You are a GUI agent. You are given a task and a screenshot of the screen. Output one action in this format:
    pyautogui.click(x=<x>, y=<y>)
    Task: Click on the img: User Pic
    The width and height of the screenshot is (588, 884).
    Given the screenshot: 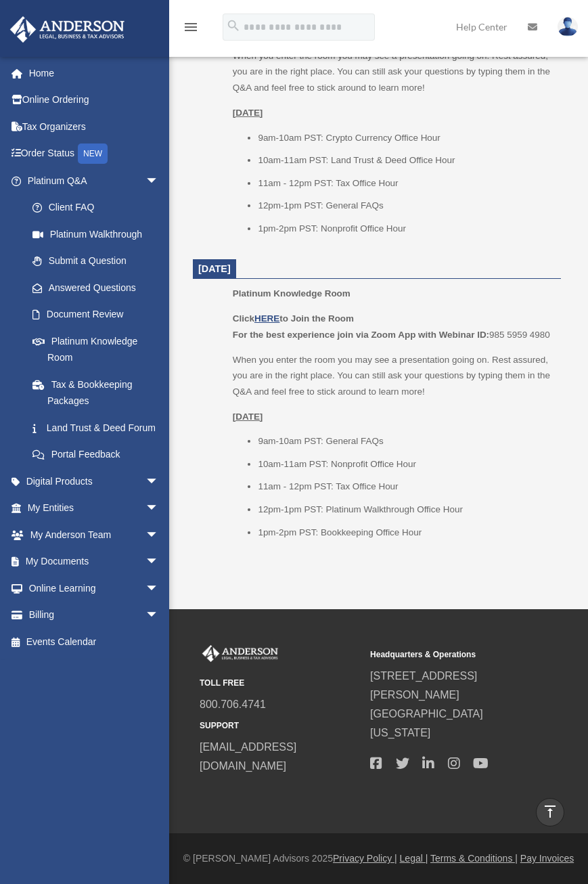 What is the action you would take?
    pyautogui.click(x=568, y=26)
    